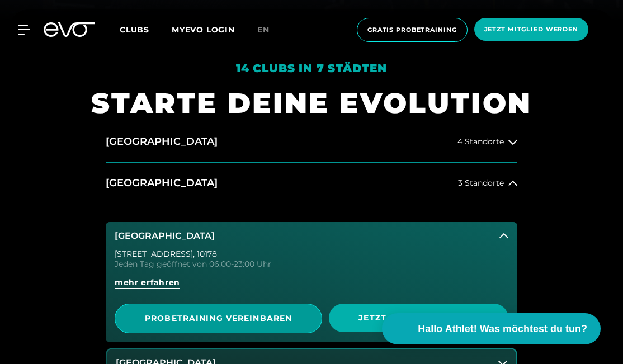  What do you see at coordinates (312, 264) in the screenshot?
I see `div: Jeden Tag geöffnet von 06:00-23:00 Uhr` at bounding box center [312, 264].